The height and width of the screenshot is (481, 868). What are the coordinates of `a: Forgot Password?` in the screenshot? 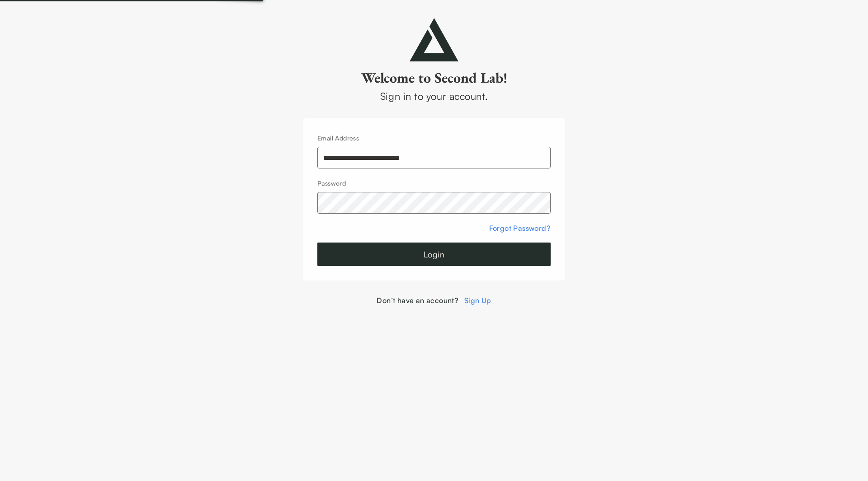 It's located at (520, 228).